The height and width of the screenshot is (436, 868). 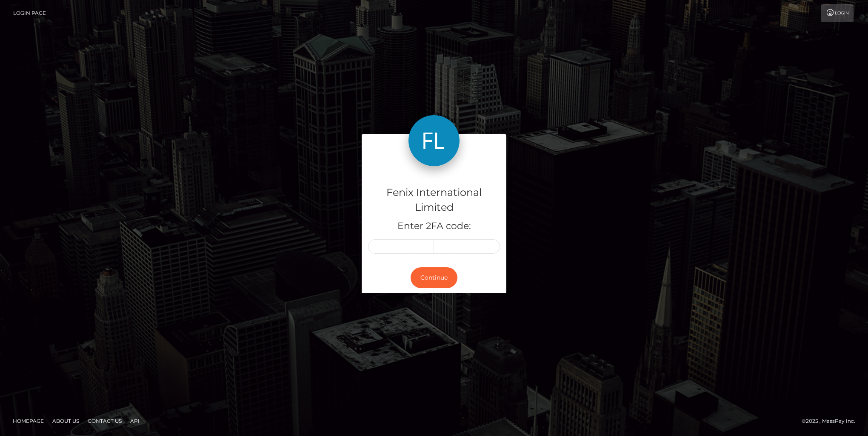 What do you see at coordinates (65, 421) in the screenshot?
I see `a: About Us` at bounding box center [65, 421].